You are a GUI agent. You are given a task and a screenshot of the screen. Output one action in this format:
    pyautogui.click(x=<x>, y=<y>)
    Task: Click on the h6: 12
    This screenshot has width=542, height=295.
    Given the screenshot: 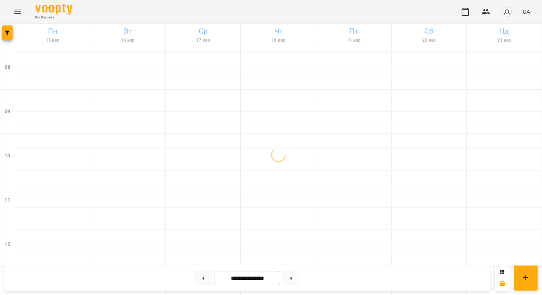 What is the action you would take?
    pyautogui.click(x=7, y=244)
    